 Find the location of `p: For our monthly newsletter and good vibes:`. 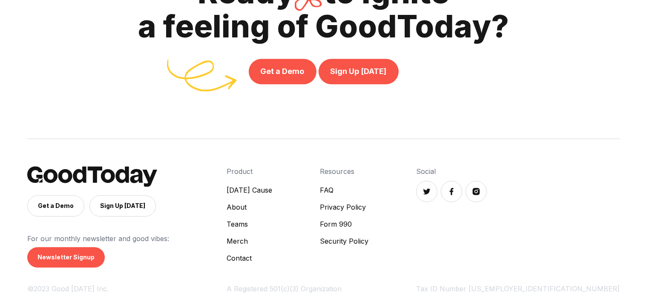

p: For our monthly newsletter and good vibes: is located at coordinates (127, 239).